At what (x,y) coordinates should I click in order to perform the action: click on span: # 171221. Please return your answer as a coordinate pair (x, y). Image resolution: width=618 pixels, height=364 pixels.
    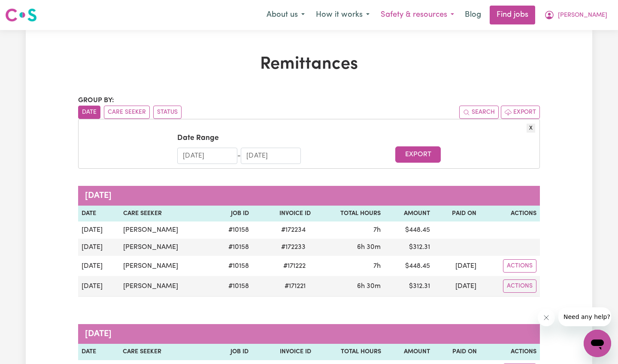
    Looking at the image, I should click on (295, 286).